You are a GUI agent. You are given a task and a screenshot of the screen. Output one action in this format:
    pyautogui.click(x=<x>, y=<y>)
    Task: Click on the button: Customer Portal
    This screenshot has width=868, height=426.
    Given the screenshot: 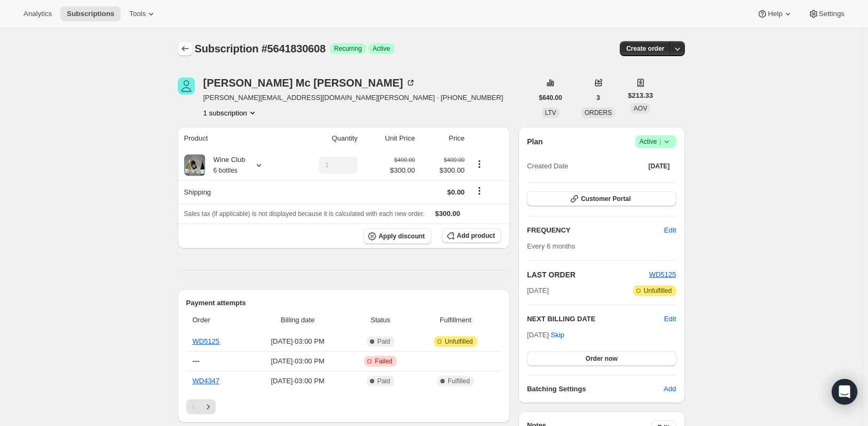 What is the action you would take?
    pyautogui.click(x=601, y=199)
    